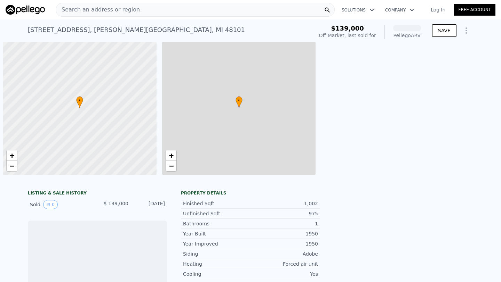 The width and height of the screenshot is (501, 282). What do you see at coordinates (444, 31) in the screenshot?
I see `button: SAVE` at bounding box center [444, 31].